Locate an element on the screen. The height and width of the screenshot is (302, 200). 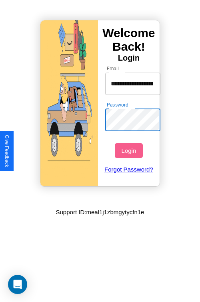
label: Email is located at coordinates (113, 68).